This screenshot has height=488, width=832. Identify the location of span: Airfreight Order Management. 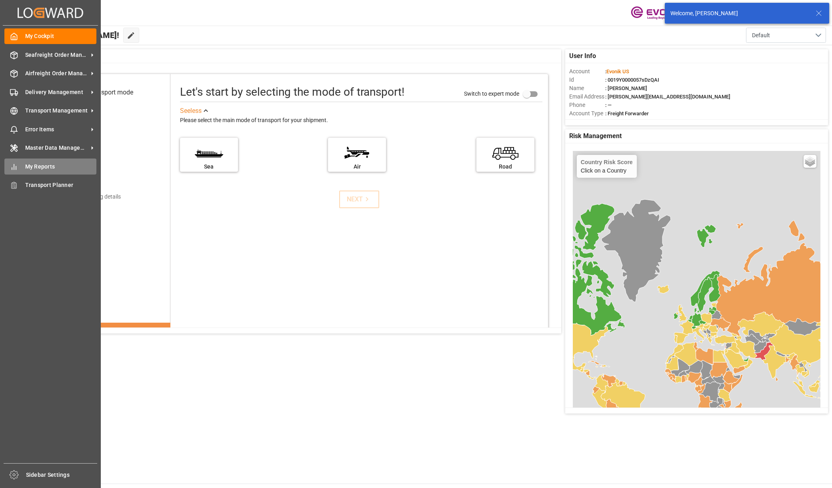
(57, 73).